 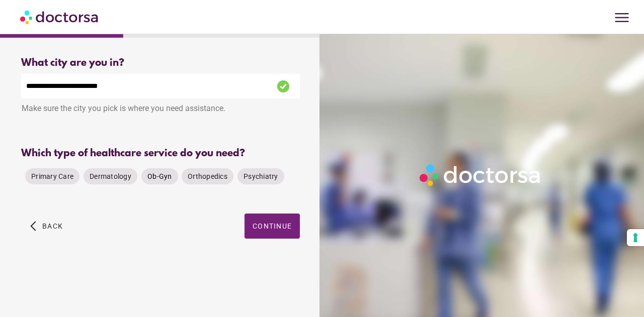 What do you see at coordinates (53, 177) in the screenshot?
I see `span: Primary Care` at bounding box center [53, 177].